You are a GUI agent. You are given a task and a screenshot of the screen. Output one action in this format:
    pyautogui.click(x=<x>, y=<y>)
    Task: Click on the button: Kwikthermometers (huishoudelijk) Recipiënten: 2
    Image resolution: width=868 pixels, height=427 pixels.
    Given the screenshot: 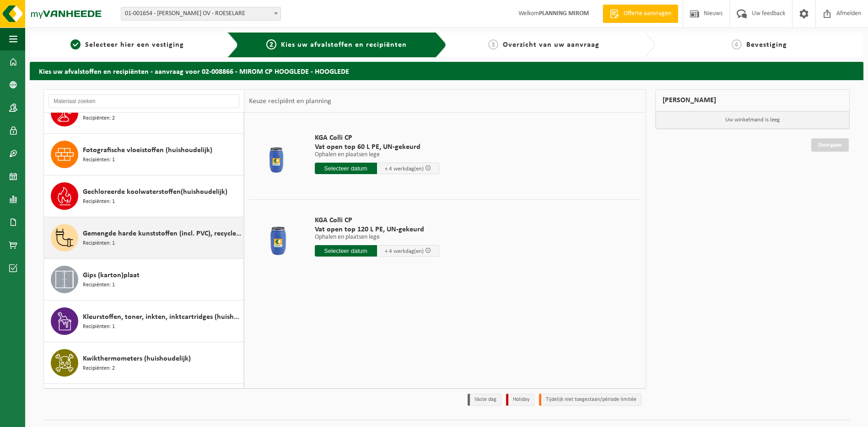 What is the action you would take?
    pyautogui.click(x=144, y=363)
    